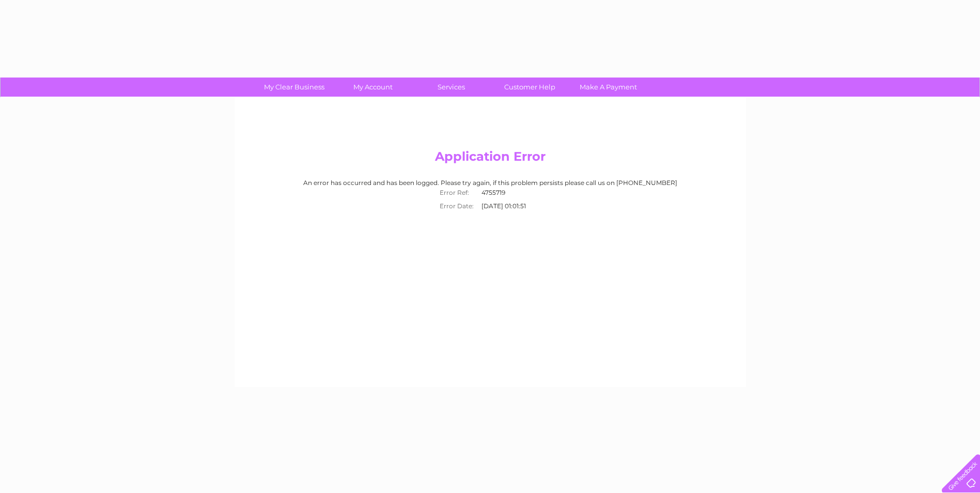 The width and height of the screenshot is (980, 493). What do you see at coordinates (530, 87) in the screenshot?
I see `a: Customer Help` at bounding box center [530, 87].